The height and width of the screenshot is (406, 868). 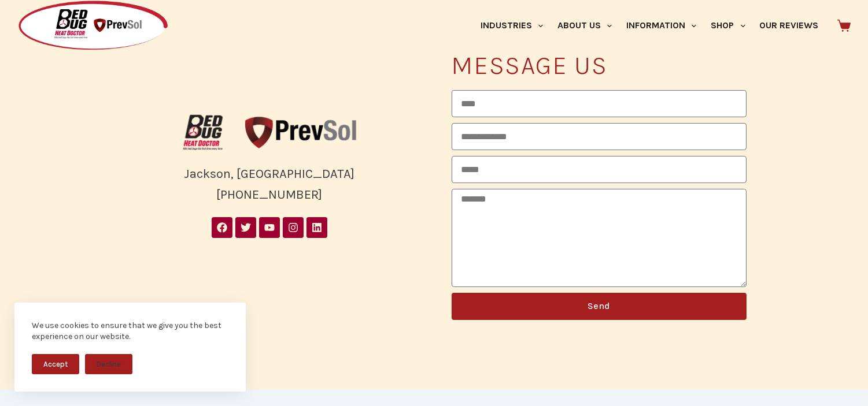 I want to click on div: We use cookies to ensure that we give you the best experience on our website., so click(x=131, y=331).